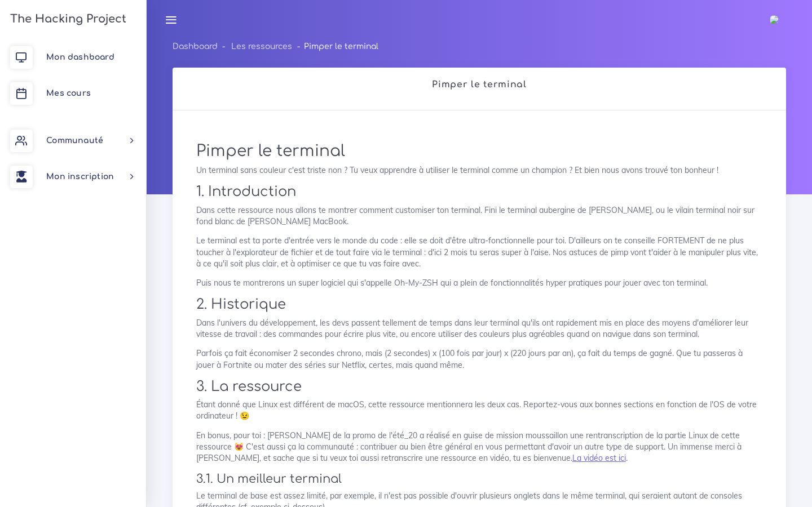 This screenshot has width=812, height=507. I want to click on li: Pimper le terminal, so click(335, 47).